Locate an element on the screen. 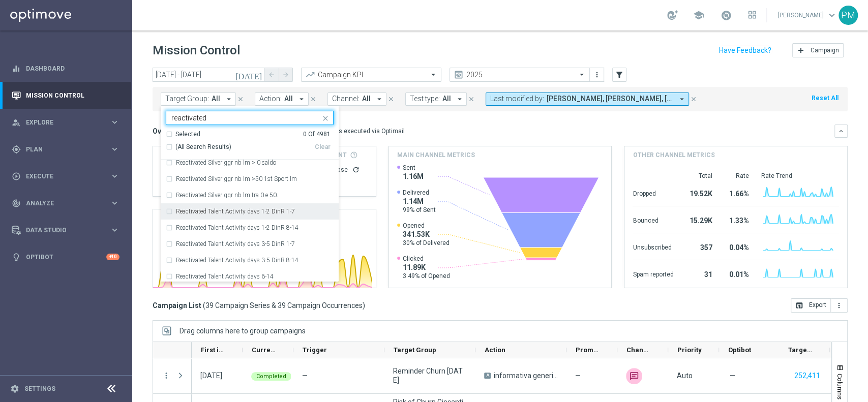  label: Reactivated Silver ggr nb lm > 0 saldo is located at coordinates (226, 162).